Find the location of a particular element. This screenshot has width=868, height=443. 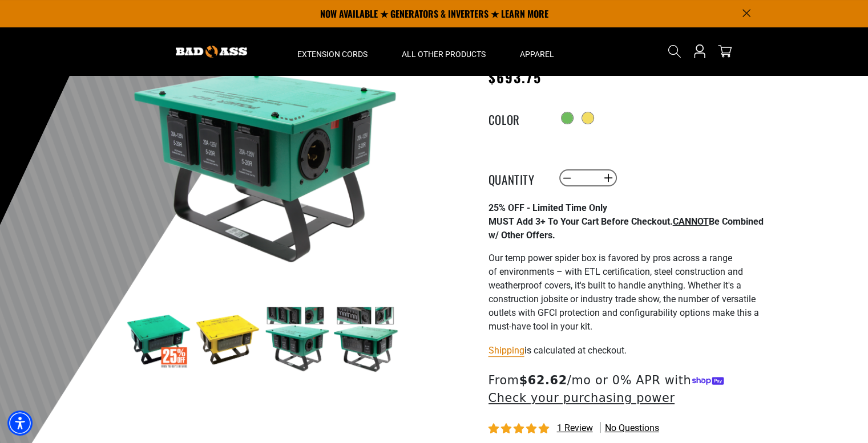

a: cart is located at coordinates (725, 51).